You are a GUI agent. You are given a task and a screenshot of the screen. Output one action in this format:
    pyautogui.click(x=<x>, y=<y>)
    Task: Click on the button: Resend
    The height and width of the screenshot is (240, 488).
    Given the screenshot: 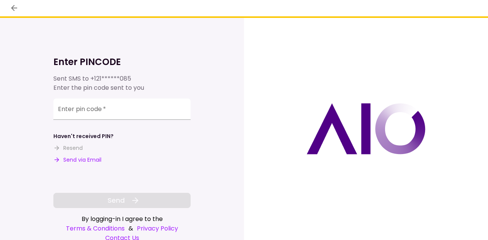 What is the action you would take?
    pyautogui.click(x=68, y=148)
    